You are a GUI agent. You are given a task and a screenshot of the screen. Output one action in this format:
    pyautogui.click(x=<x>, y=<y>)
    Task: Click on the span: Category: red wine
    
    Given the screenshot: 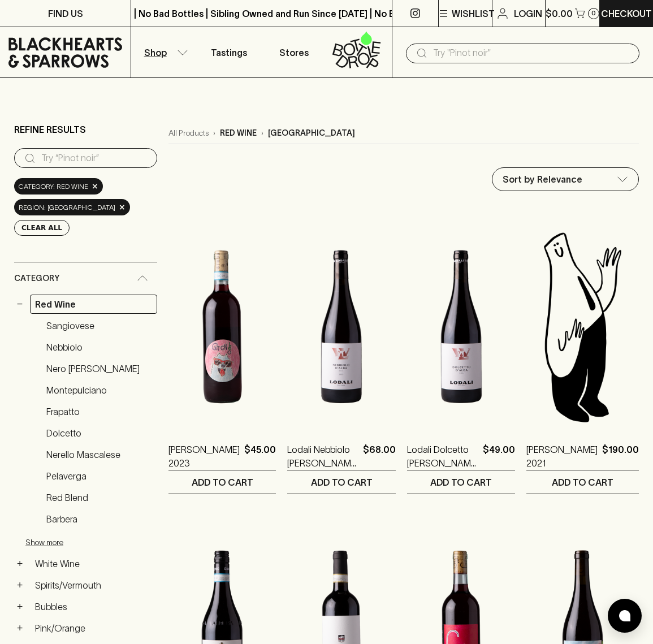 What is the action you would take?
    pyautogui.click(x=54, y=187)
    